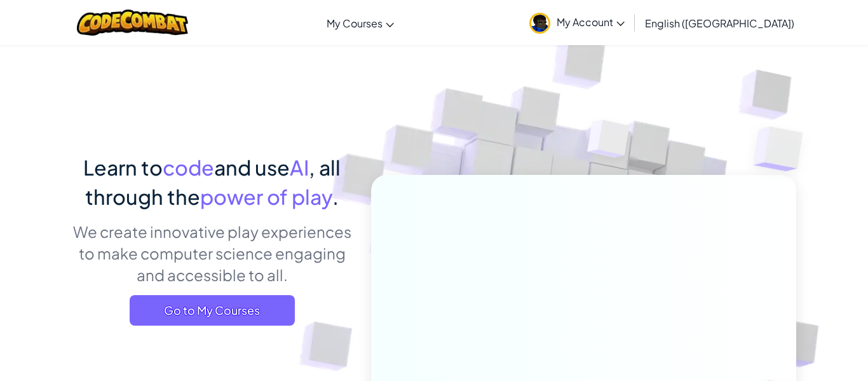 The height and width of the screenshot is (381, 868). Describe the element at coordinates (189, 167) in the screenshot. I see `span: code` at that location.